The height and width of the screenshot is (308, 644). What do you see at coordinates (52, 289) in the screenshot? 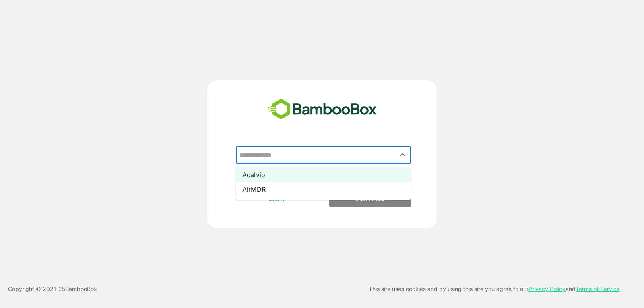
I see `p: Copyright © 2021- 25 BambooBox` at bounding box center [52, 289].